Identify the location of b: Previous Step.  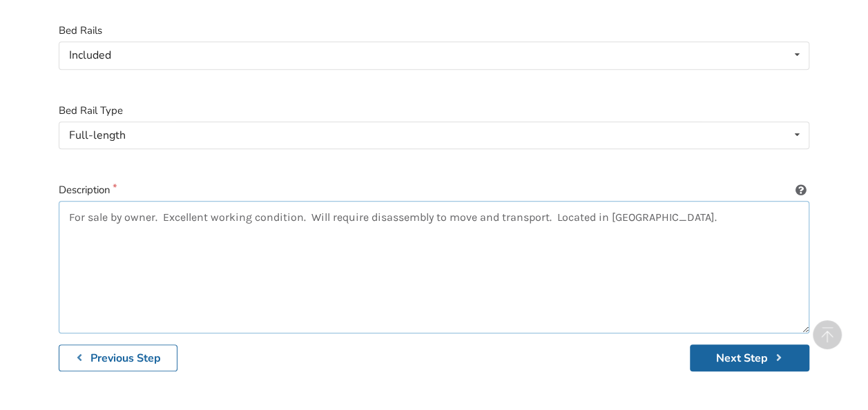
(126, 358).